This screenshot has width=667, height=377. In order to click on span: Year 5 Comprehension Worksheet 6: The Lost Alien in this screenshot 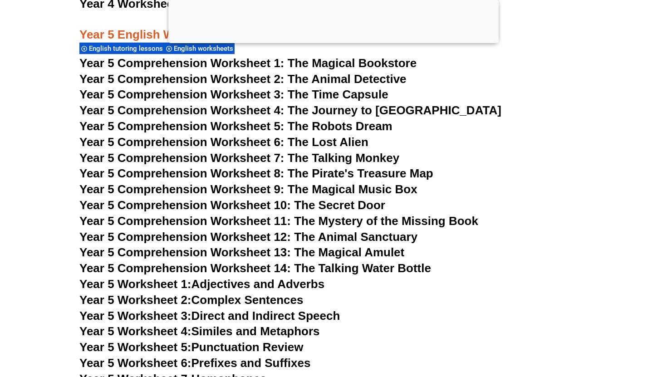, I will do `click(224, 142)`.